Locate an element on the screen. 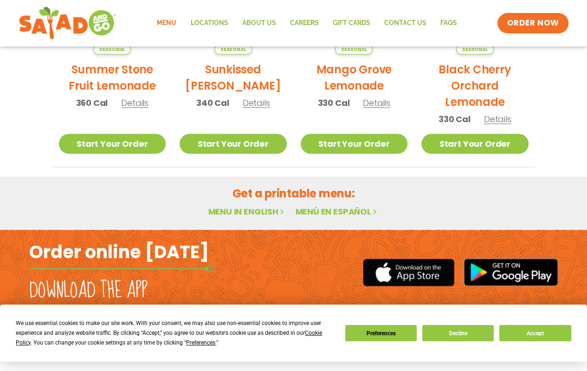 This screenshot has height=371, width=587. h2: Summer Stone Fruit Lemonade is located at coordinates (112, 78).